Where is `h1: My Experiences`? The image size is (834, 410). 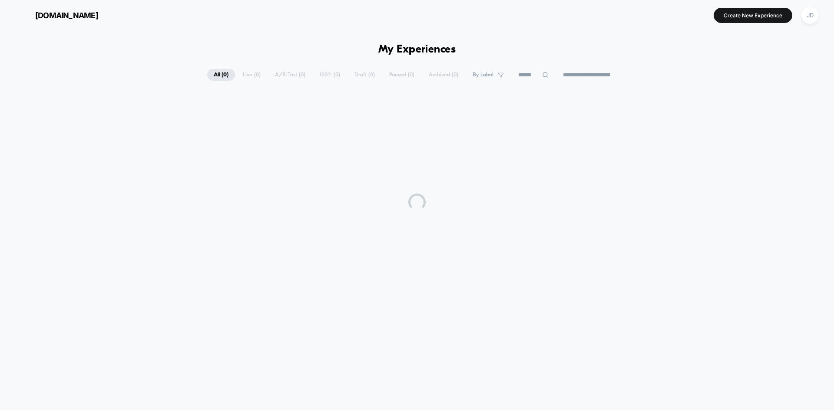
h1: My Experiences is located at coordinates (417, 50).